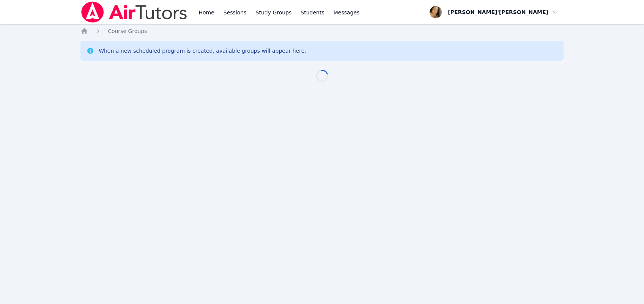 The width and height of the screenshot is (644, 304). Describe the element at coordinates (322, 31) in the screenshot. I see `nav: Breadcrumb` at that location.